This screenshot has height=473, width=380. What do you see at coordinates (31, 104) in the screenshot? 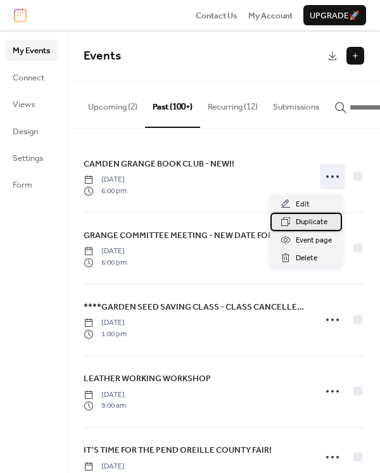
I see `a: Views` at bounding box center [31, 104].